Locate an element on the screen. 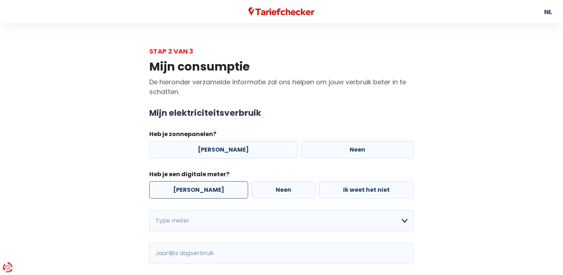 This screenshot has height=275, width=563. h1: Mijn consumptie is located at coordinates (281, 67).